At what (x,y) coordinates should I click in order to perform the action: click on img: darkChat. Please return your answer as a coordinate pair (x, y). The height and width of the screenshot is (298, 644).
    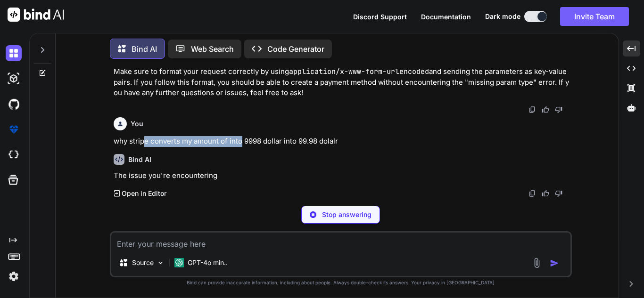
    Looking at the image, I should click on (14, 53).